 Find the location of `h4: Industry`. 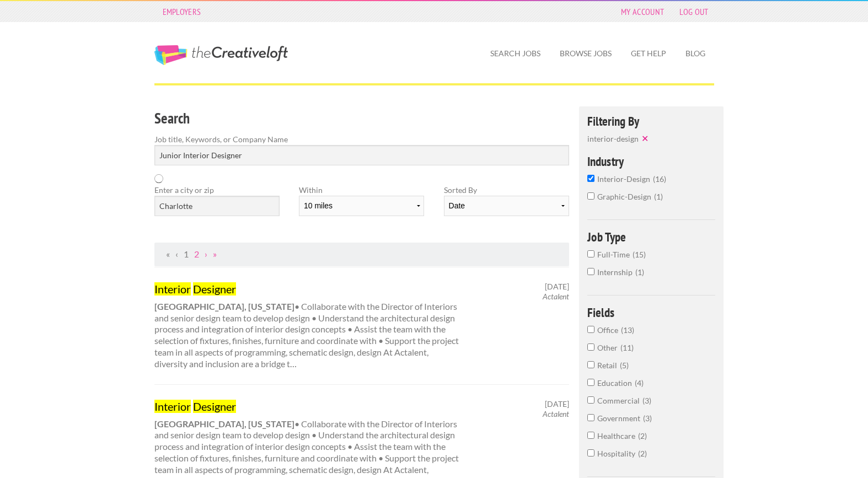

h4: Industry is located at coordinates (652, 161).